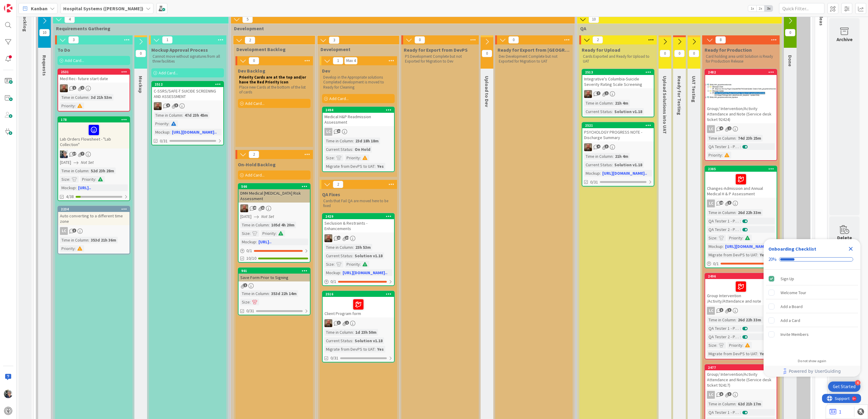  Describe the element at coordinates (750, 212) in the screenshot. I see `div: 26d 22h 33m` at that location.